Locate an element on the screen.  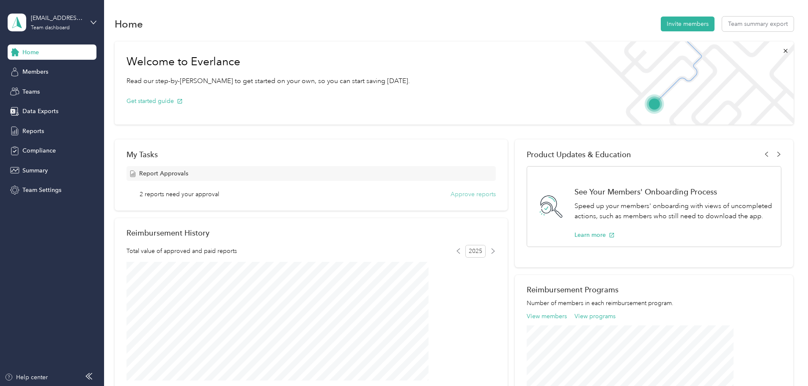
button: Team summary export is located at coordinates (758, 24).